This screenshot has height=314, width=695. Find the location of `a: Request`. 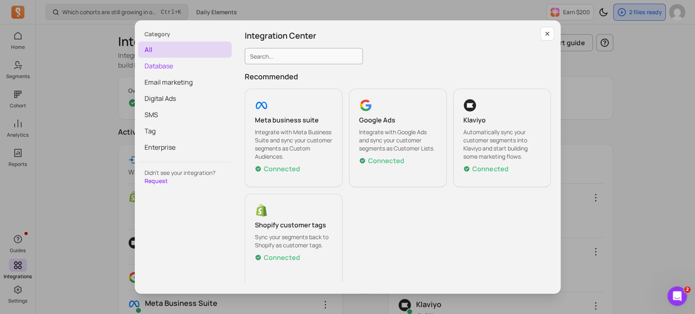

a: Request is located at coordinates (156, 181).